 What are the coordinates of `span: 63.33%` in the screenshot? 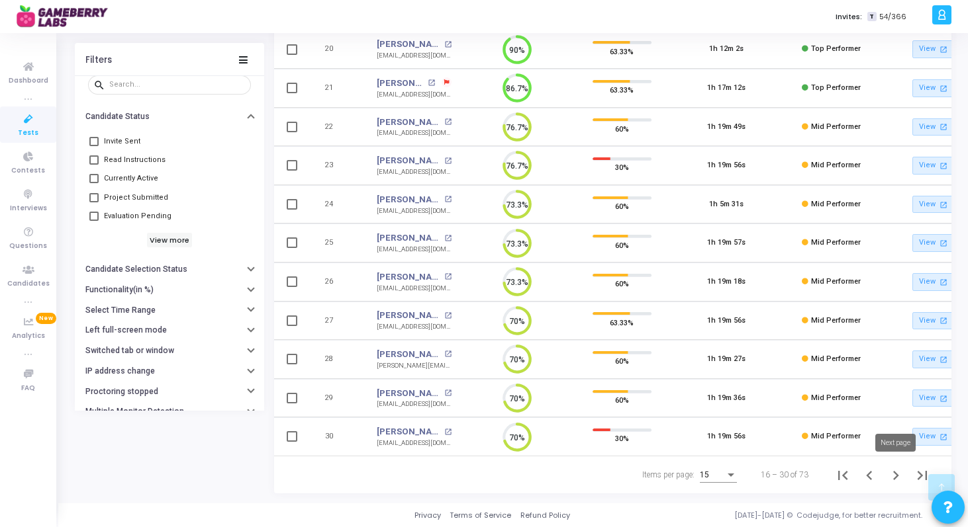 It's located at (621, 90).